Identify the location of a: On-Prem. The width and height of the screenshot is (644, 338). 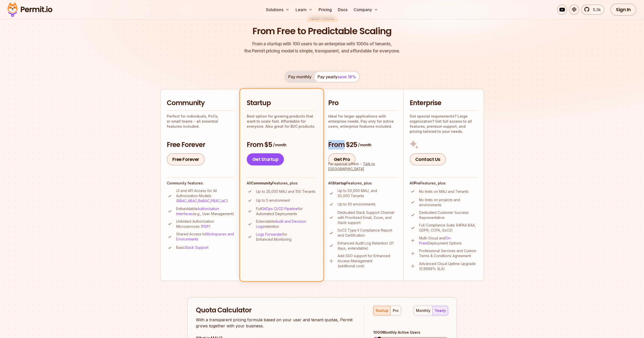
(435, 240).